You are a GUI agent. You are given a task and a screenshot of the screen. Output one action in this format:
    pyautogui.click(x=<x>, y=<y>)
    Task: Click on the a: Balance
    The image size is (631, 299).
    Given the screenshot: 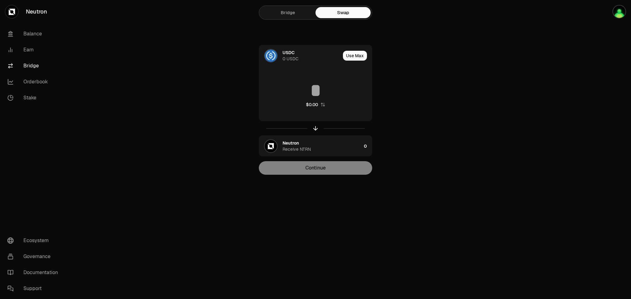 What is the action you would take?
    pyautogui.click(x=34, y=34)
    